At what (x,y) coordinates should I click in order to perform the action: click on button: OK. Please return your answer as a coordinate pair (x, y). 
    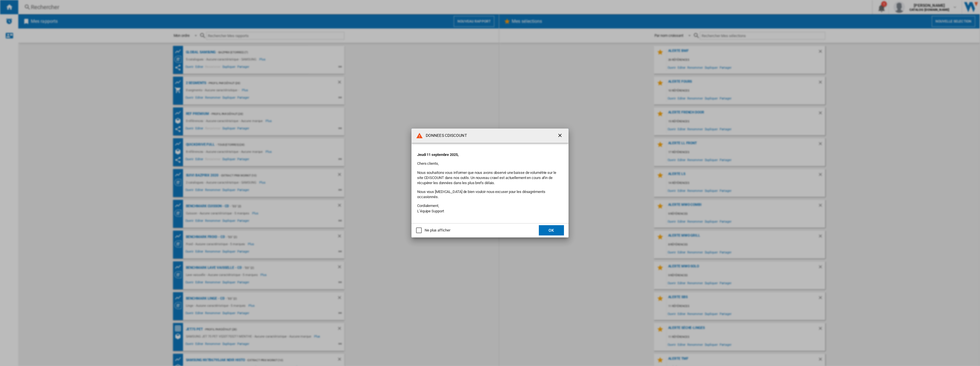
    Looking at the image, I should click on (551, 231).